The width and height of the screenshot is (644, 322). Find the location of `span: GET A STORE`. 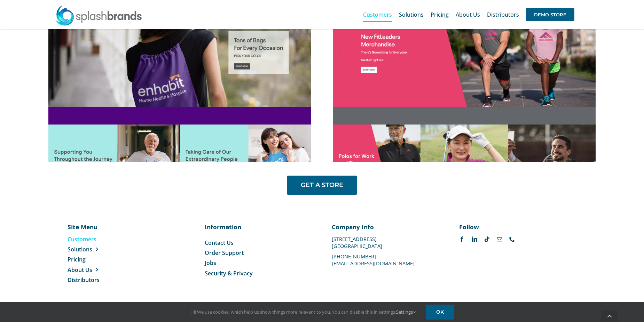

span: GET A STORE is located at coordinates (322, 185).